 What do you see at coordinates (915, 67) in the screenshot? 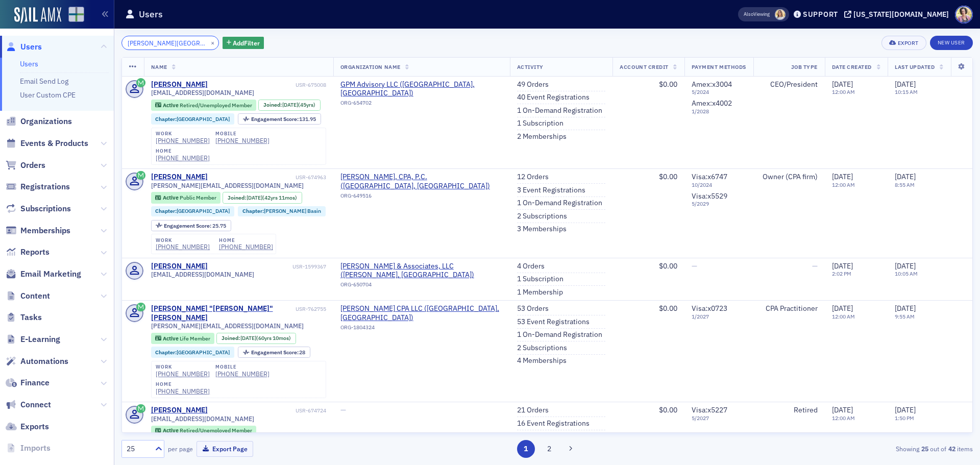
I see `span: Last Updated` at bounding box center [915, 67].